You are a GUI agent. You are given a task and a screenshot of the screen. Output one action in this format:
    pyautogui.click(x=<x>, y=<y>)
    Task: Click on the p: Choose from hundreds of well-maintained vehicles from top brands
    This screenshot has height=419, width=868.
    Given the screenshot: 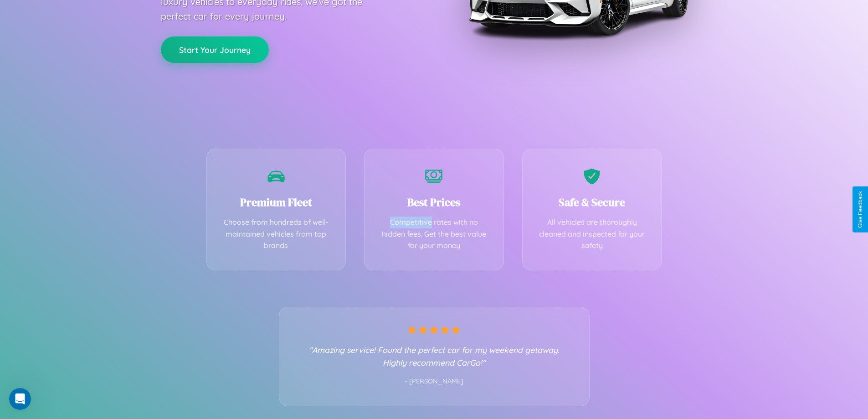 What is the action you would take?
    pyautogui.click(x=276, y=234)
    